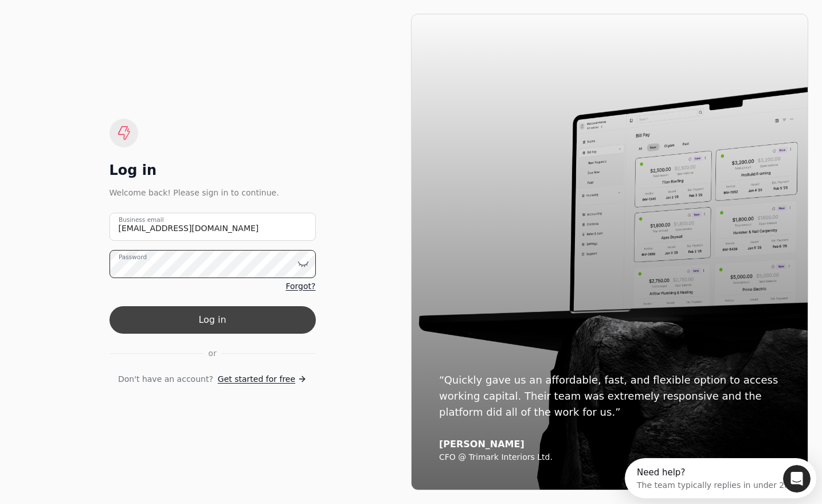 The height and width of the screenshot is (504, 822). Describe the element at coordinates (132, 257) in the screenshot. I see `label: Password` at that location.